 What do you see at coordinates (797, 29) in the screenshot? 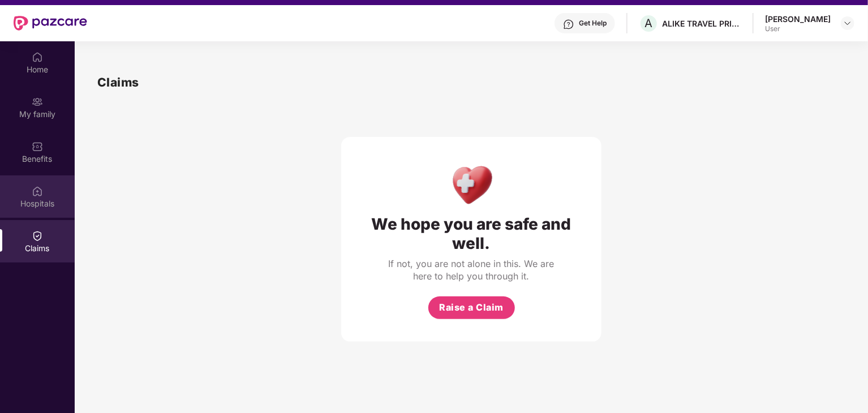
I see `div: User` at bounding box center [797, 29].